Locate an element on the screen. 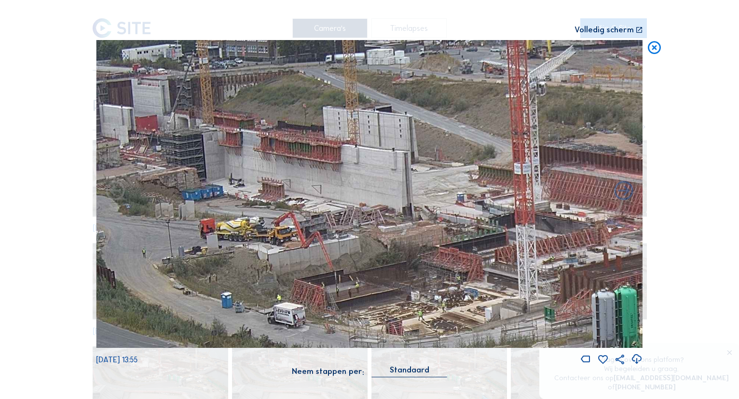 Image resolution: width=739 pixels, height=399 pixels. i: Back is located at coordinates (623, 191).